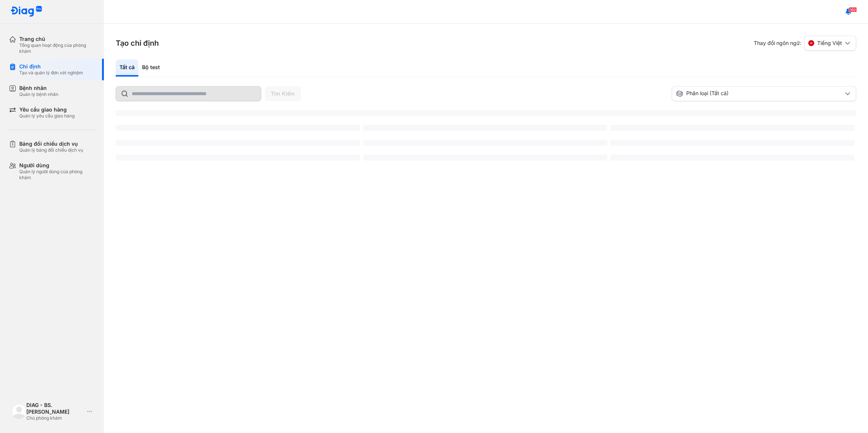 The image size is (868, 433). Describe the element at coordinates (39, 88) in the screenshot. I see `div: Bệnh nhân` at that location.